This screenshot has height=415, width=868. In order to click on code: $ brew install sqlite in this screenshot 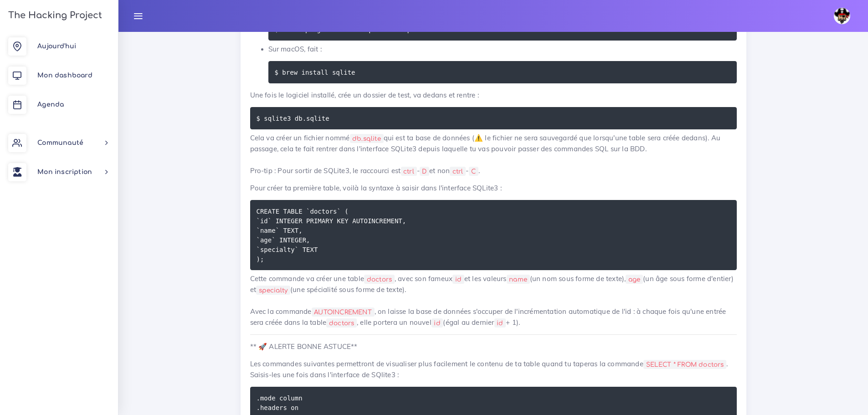, I will do `click(316, 72)`.